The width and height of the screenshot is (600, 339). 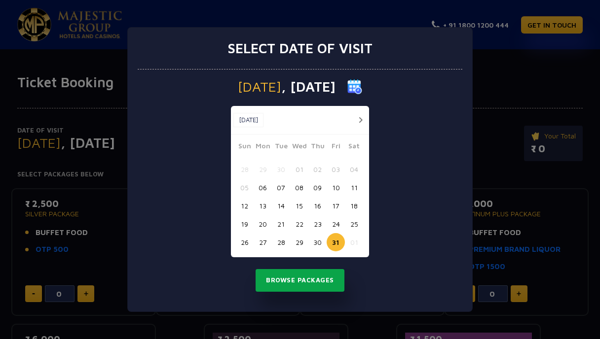 I want to click on button: 22, so click(x=299, y=224).